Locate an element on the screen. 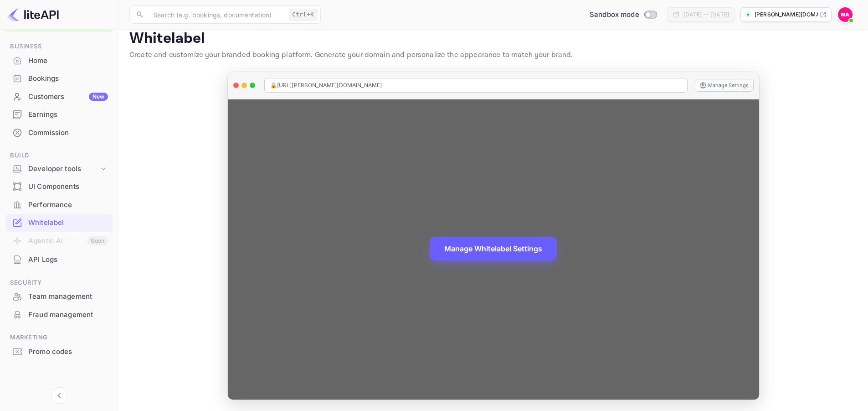 The height and width of the screenshot is (411, 868). span: Sandbox mode is located at coordinates (614, 14).